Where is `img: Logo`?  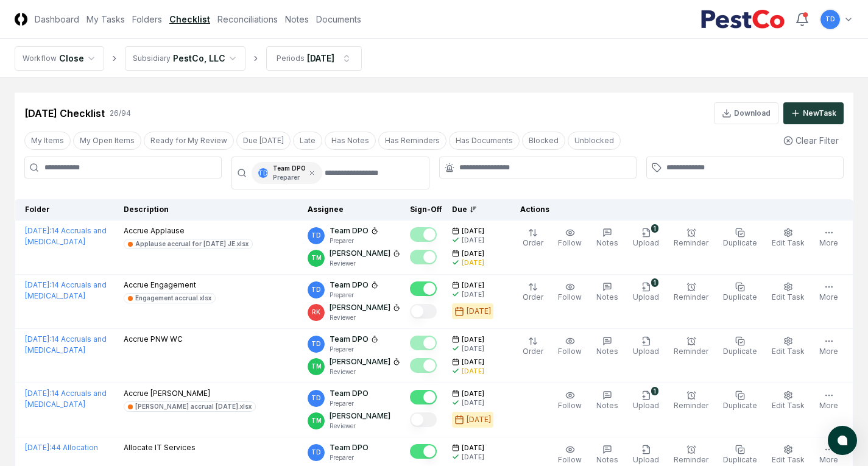 img: Logo is located at coordinates (21, 19).